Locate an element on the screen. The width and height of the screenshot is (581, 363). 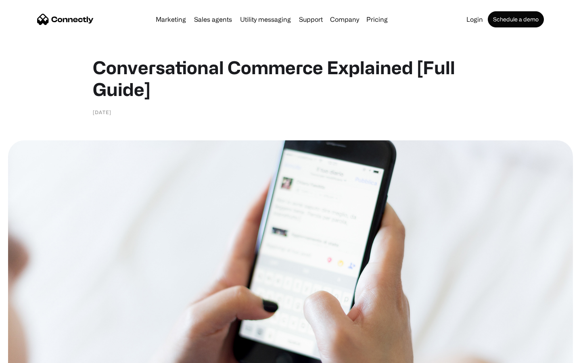
ul: Language list is located at coordinates (32, 355).